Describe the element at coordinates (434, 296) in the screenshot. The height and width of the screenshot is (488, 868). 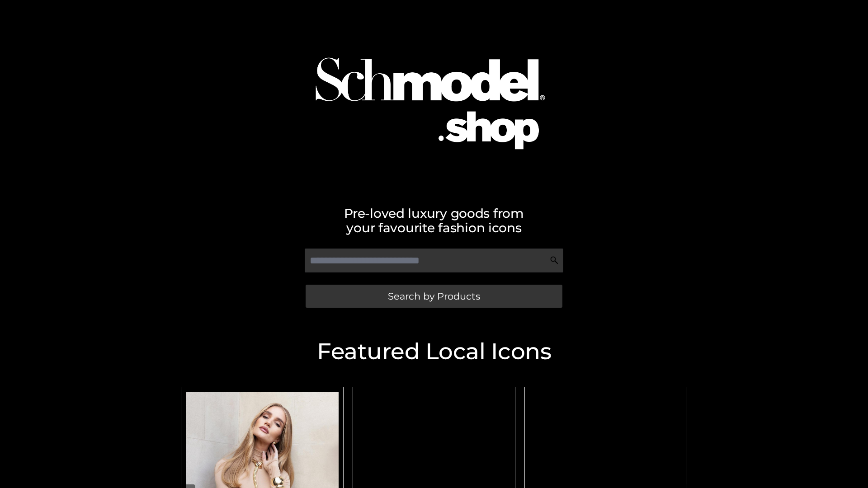
I see `span: Search by Products` at that location.